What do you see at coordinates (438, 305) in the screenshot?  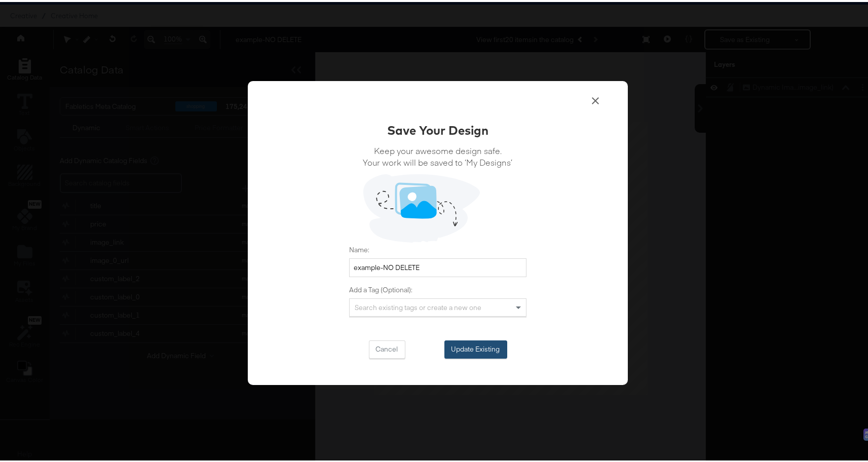 I see `div: Search existing tags or create a new one` at bounding box center [438, 305].